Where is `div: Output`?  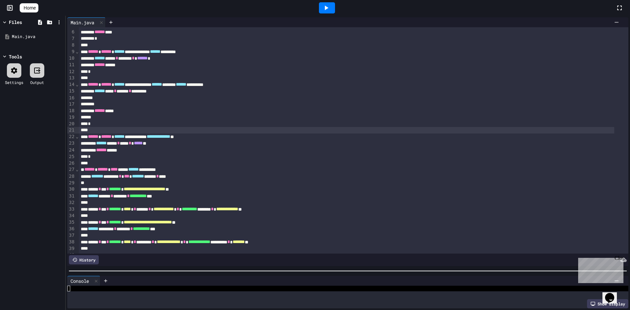 div: Output is located at coordinates (37, 82).